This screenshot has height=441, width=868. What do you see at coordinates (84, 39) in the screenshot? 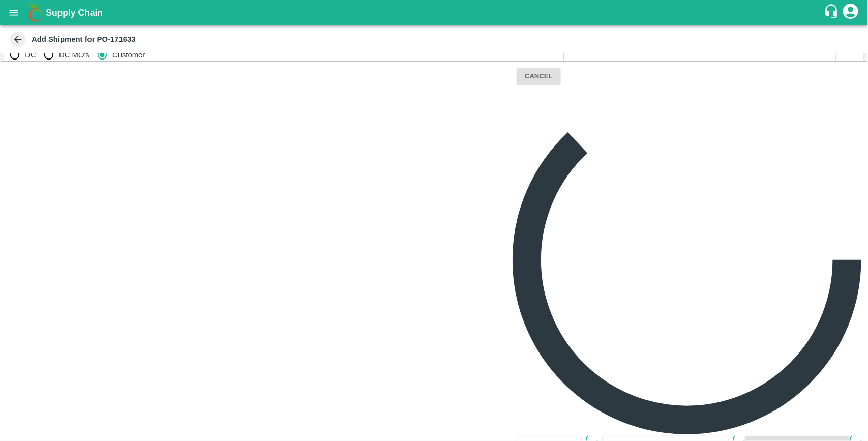
I see `b: Add Shipment for PO-171633` at bounding box center [84, 39].